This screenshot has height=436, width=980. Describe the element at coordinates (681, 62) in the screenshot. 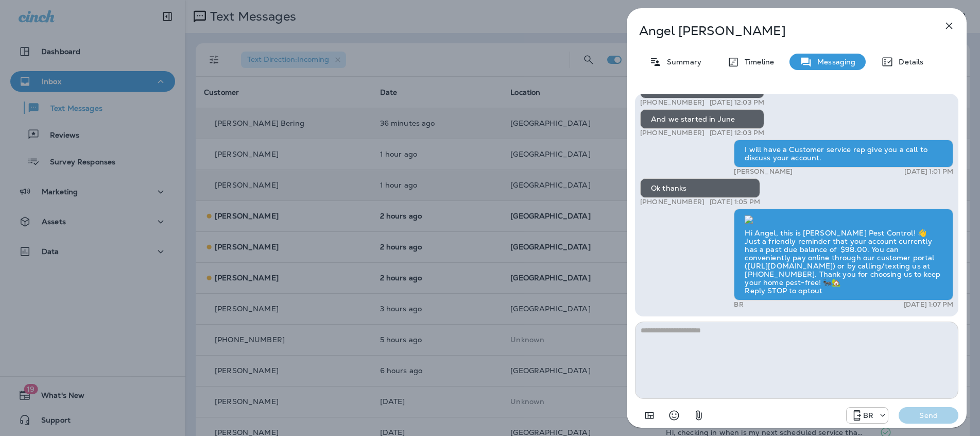

I see `p: Summary` at that location.